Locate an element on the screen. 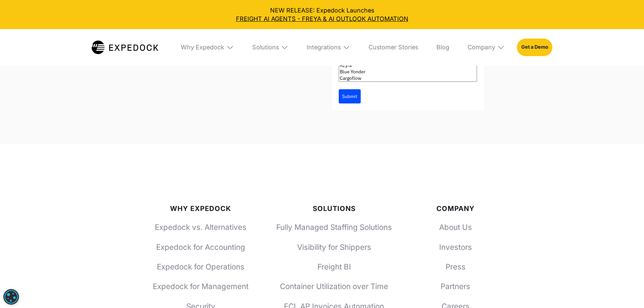  a: Partners is located at coordinates (456, 286).